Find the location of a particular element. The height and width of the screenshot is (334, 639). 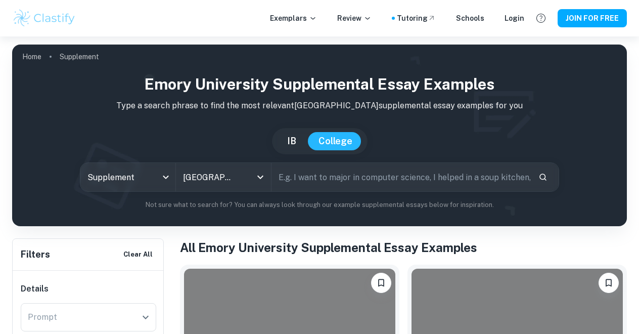

button: IB is located at coordinates (292, 141).